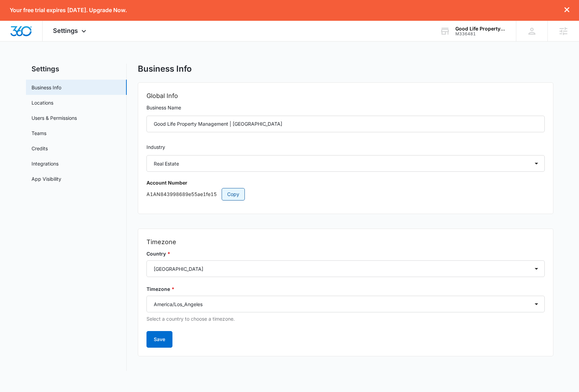 This screenshot has width=579, height=392. I want to click on a: Credits, so click(40, 148).